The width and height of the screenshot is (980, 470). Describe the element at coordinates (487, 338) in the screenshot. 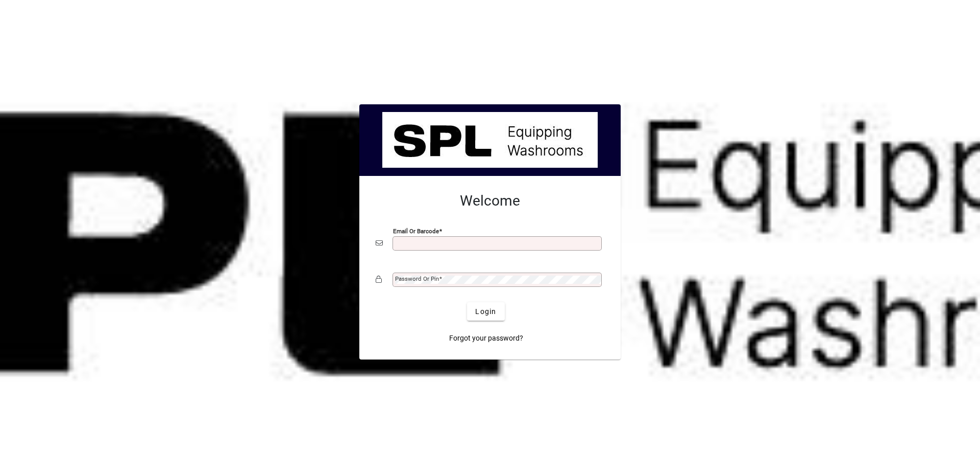

I see `span: Forgot your password?` at that location.